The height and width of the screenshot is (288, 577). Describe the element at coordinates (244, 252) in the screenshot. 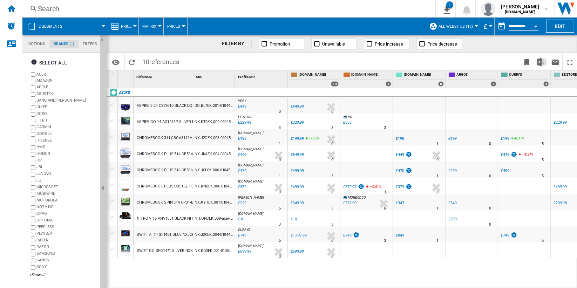

I see `div: Last updated : Thursday, 18 September 2025 12:20` at that location.